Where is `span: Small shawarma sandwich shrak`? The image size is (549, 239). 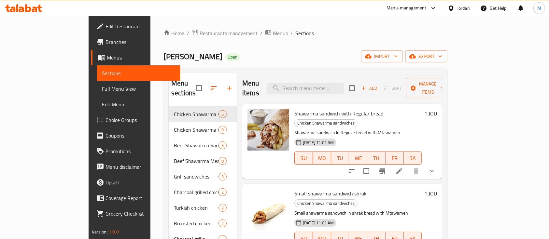
span: Small shawarma sandwich shrak is located at coordinates (331, 194).